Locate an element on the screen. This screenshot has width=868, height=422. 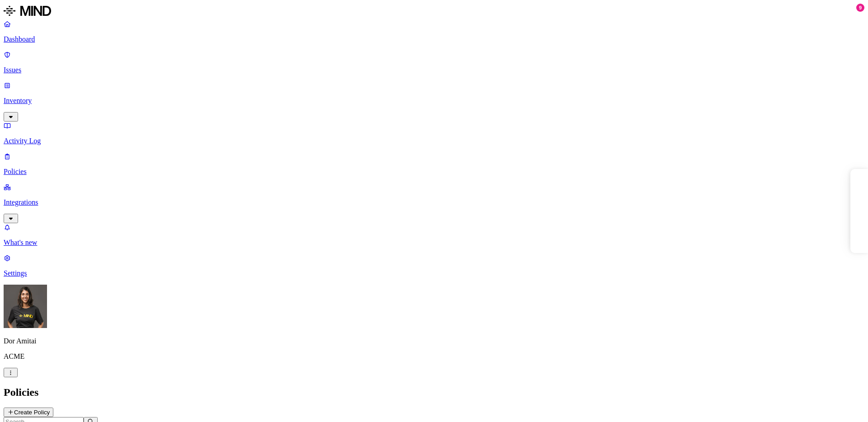
a: What's new is located at coordinates (434, 235).